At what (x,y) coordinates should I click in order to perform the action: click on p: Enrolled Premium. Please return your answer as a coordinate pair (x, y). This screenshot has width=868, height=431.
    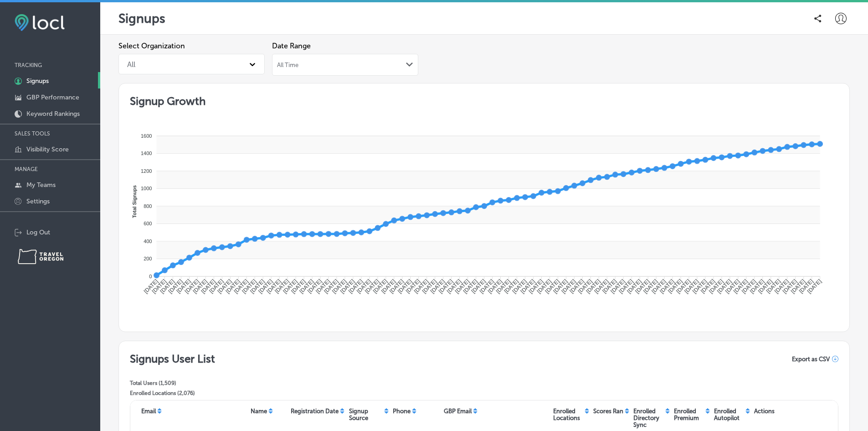
    Looking at the image, I should click on (689, 415).